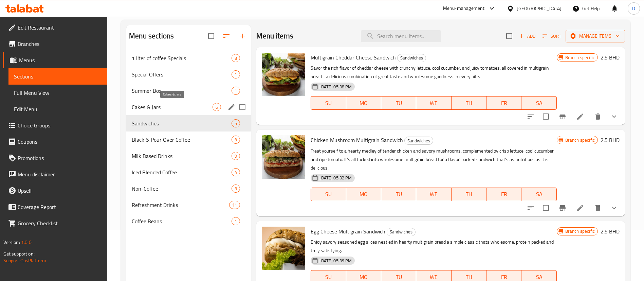 The width and height of the screenshot is (644, 281). What do you see at coordinates (236, 123) in the screenshot?
I see `span: 5` at bounding box center [236, 123].